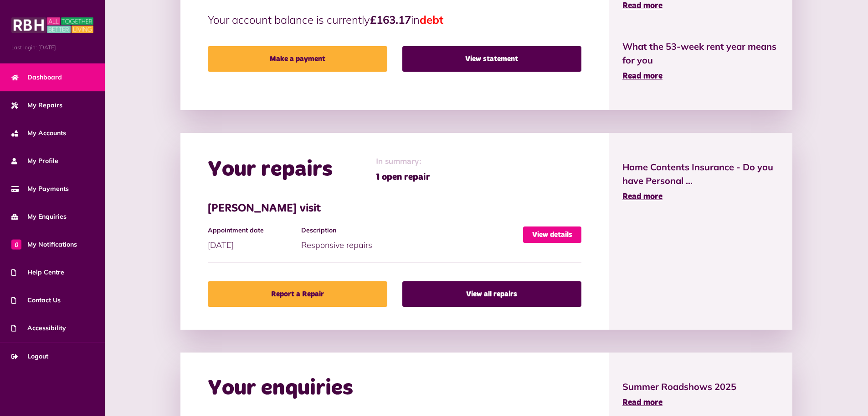 Image resolution: width=868 pixels, height=416 pixels. Describe the element at coordinates (403, 161) in the screenshot. I see `span: In summary:` at that location.